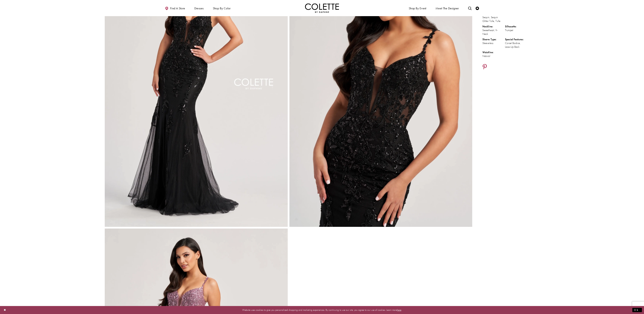 This screenshot has height=314, width=644. What do you see at coordinates (5, 310) in the screenshot?
I see `button: Close Dialog` at bounding box center [5, 310].